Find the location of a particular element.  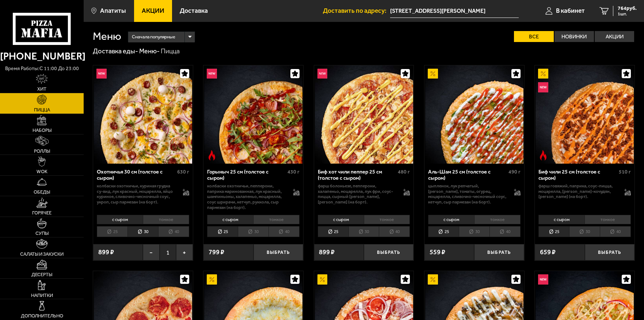

div: Охотничья 30 см (толстое с сыром) is located at coordinates (136, 175).